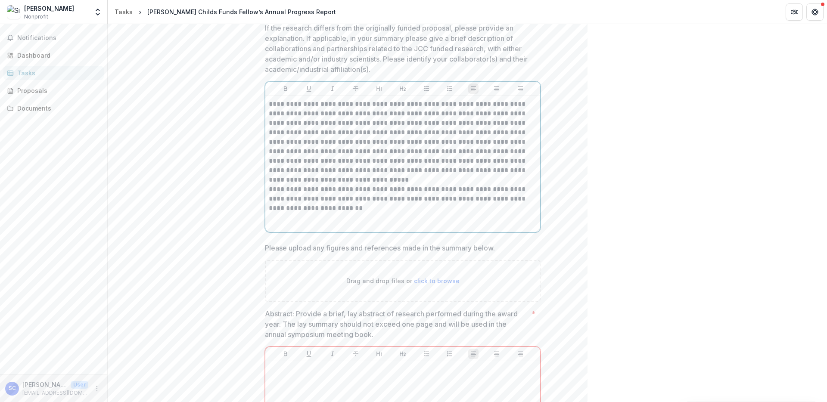 This screenshot has height=402, width=827. I want to click on button: Notifications, so click(53, 38).